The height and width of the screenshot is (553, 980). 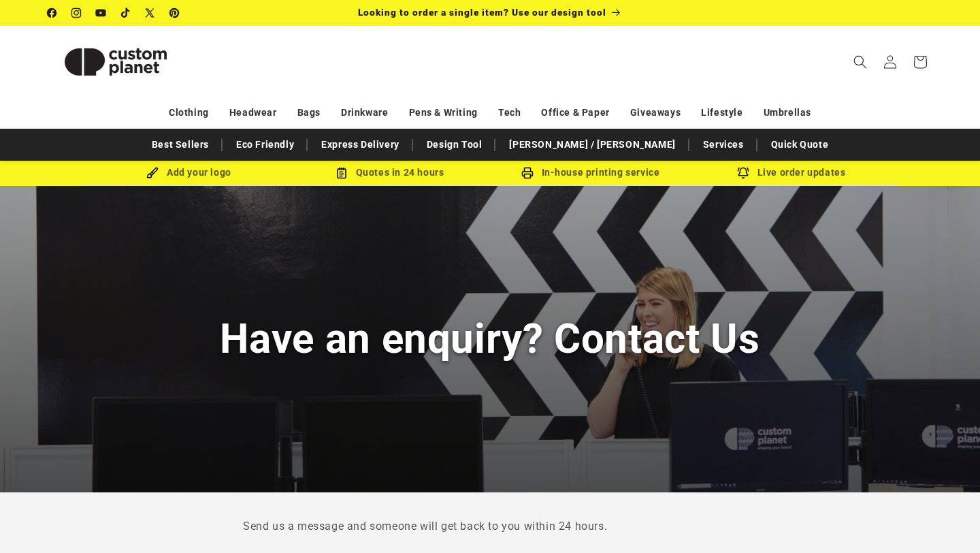 What do you see at coordinates (390, 173) in the screenshot?
I see `div: Quotes in 24 hours` at bounding box center [390, 173].